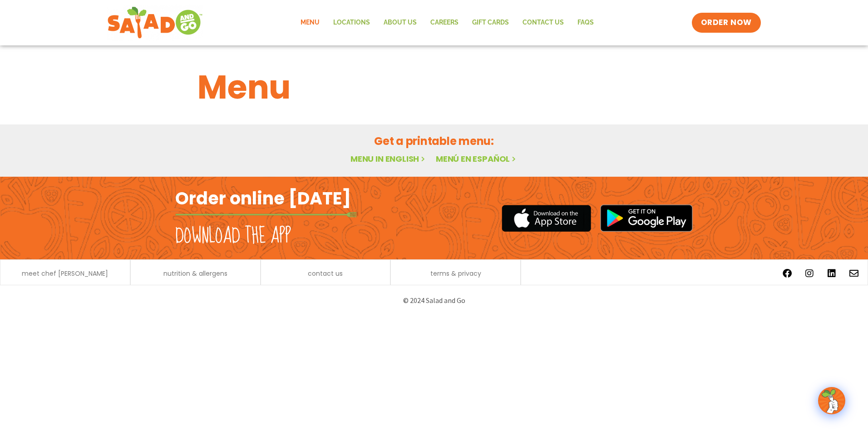 This screenshot has width=868, height=437. Describe the element at coordinates (447, 23) in the screenshot. I see `nav: Menu` at that location.